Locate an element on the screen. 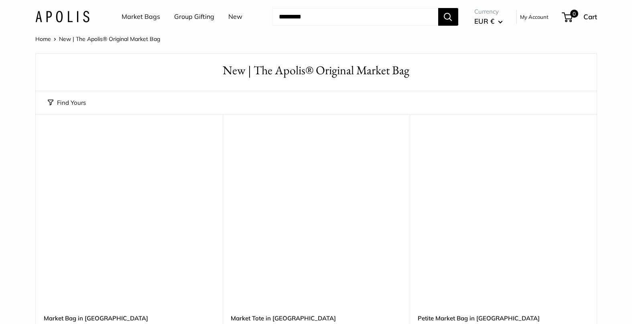 The height and width of the screenshot is (324, 632). h1: New | The Apolis® Original Market Bag is located at coordinates (316, 70).